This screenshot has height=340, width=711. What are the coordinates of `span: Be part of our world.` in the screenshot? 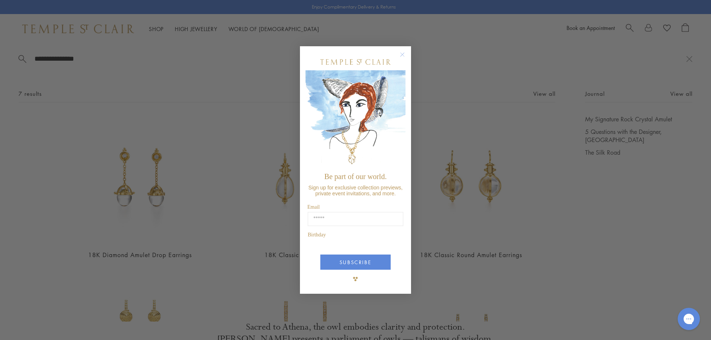 It's located at (355, 177).